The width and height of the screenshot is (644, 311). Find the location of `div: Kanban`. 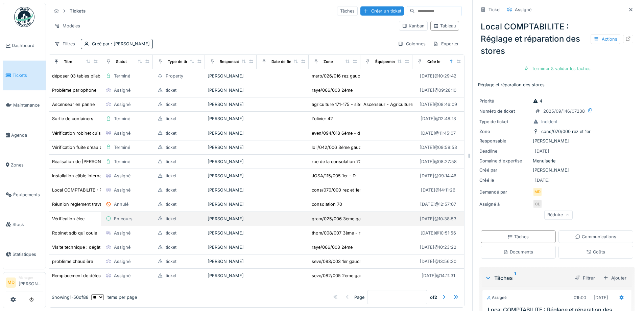

div: Kanban is located at coordinates (413, 26).